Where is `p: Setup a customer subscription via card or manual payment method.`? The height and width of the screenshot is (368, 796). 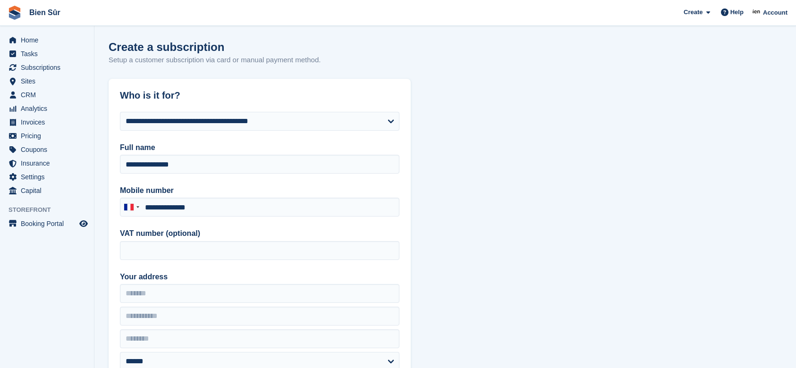 p: Setup a customer subscription via card or manual payment method. is located at coordinates (214, 60).